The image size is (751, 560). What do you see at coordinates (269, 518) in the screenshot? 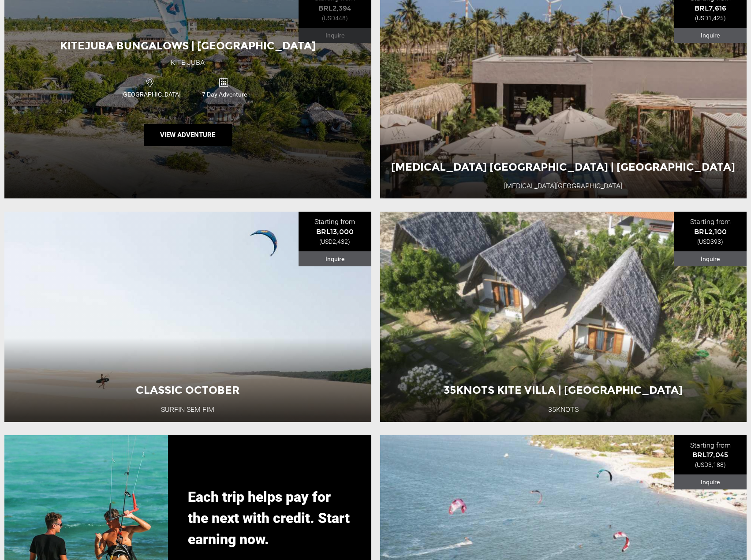
I see `p: Each trip helps pay for the next with credit. Start earning now.` at bounding box center [269, 518].